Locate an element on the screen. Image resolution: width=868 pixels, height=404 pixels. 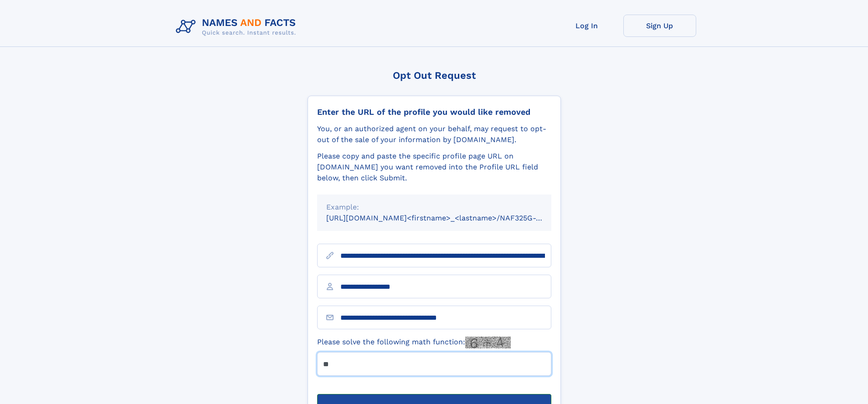
div: You, or an authorized agent on your behalf, may request to opt-out of the sale of your informatio... is located at coordinates (434, 134).